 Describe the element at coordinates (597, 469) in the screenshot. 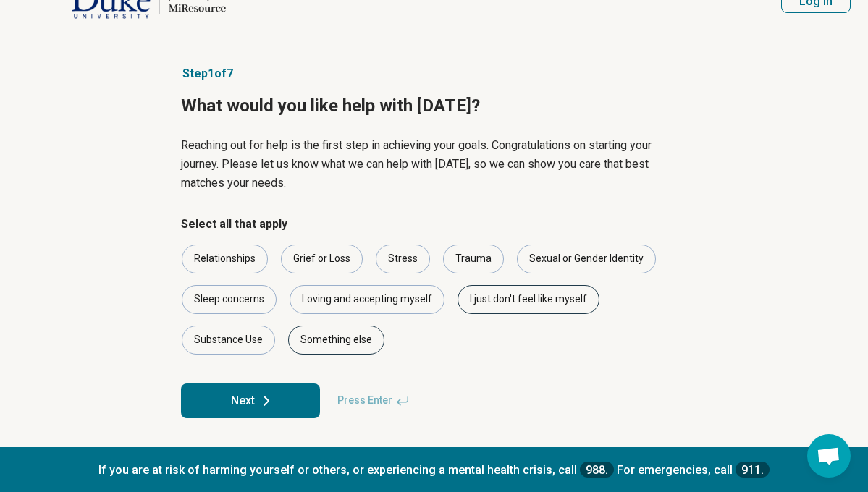

I see `a: 988.` at that location.